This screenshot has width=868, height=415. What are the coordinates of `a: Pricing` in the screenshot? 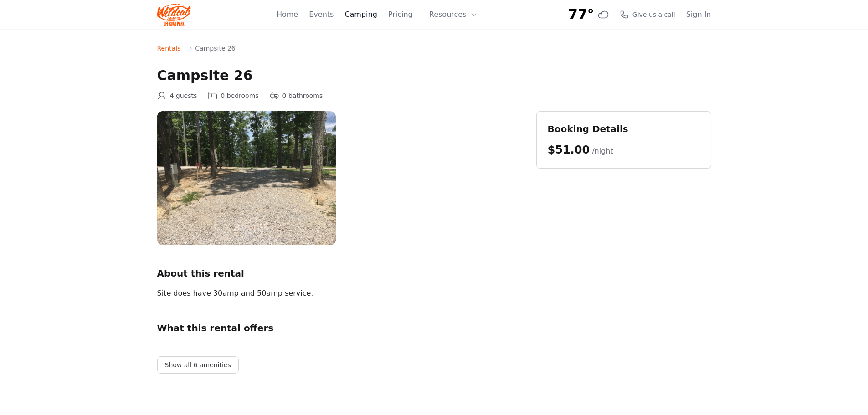 It's located at (400, 14).